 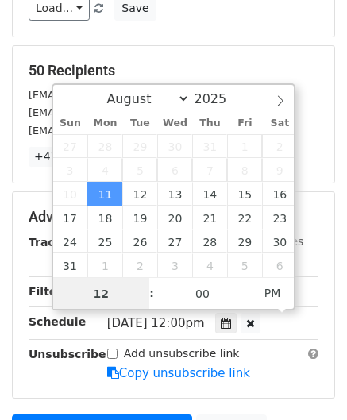 What do you see at coordinates (279, 194) in the screenshot?
I see `span: August 16, 2025` at bounding box center [279, 194].